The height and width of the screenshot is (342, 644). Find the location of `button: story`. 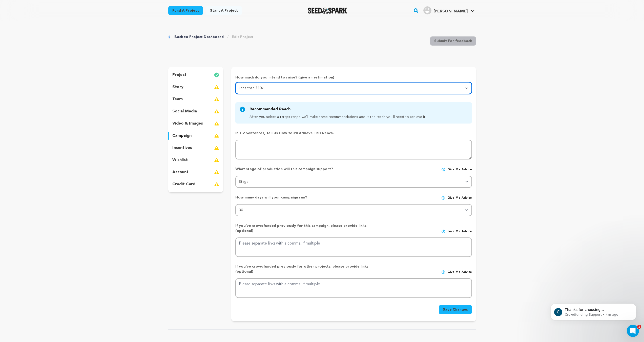

button: story is located at coordinates (196, 87).